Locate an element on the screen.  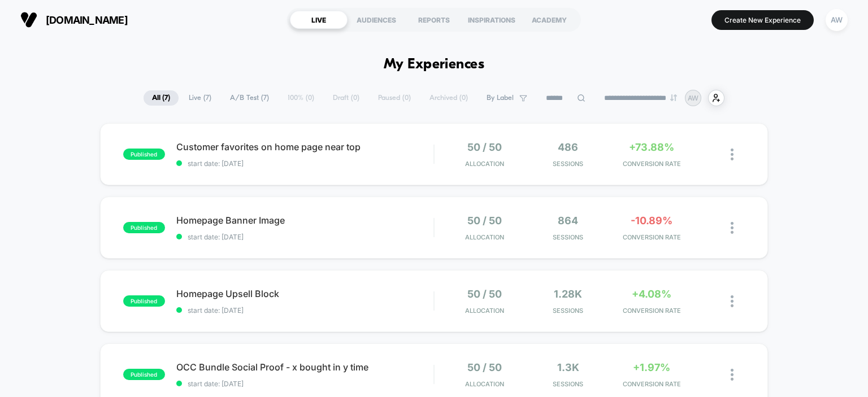
span: 486 is located at coordinates (568, 147).